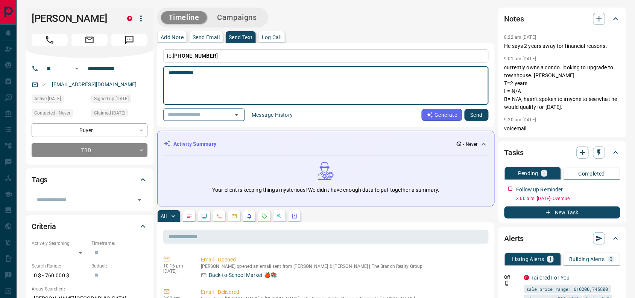  What do you see at coordinates (119, 243) in the screenshot?
I see `p: Timeframe:` at bounding box center [119, 243].